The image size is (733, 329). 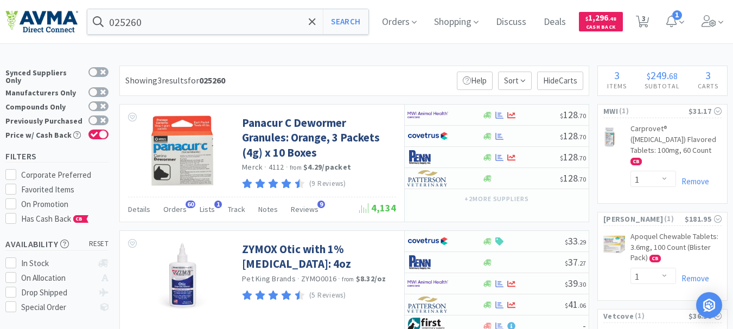 I want to click on span: 1, so click(x=677, y=15).